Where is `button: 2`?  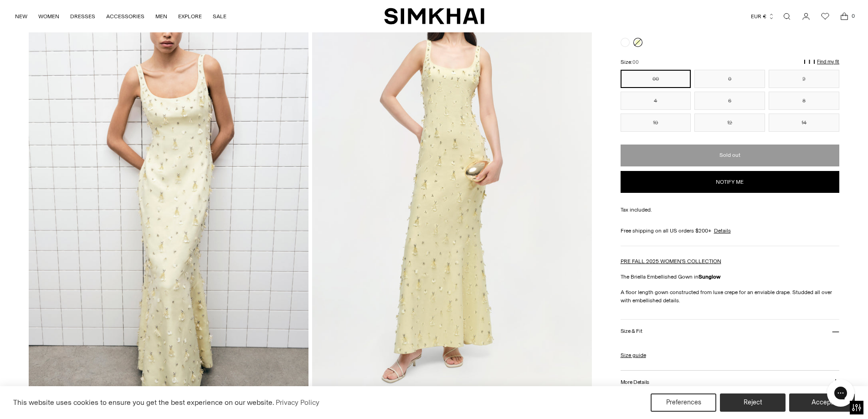
button: 2 is located at coordinates (804, 79).